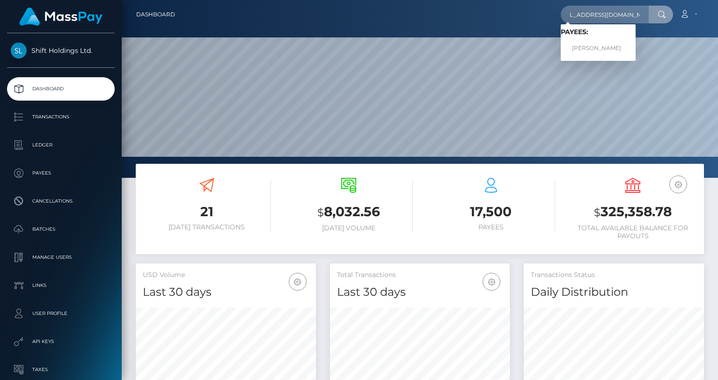 The image size is (718, 380). What do you see at coordinates (61, 173) in the screenshot?
I see `a: Payees` at bounding box center [61, 173].